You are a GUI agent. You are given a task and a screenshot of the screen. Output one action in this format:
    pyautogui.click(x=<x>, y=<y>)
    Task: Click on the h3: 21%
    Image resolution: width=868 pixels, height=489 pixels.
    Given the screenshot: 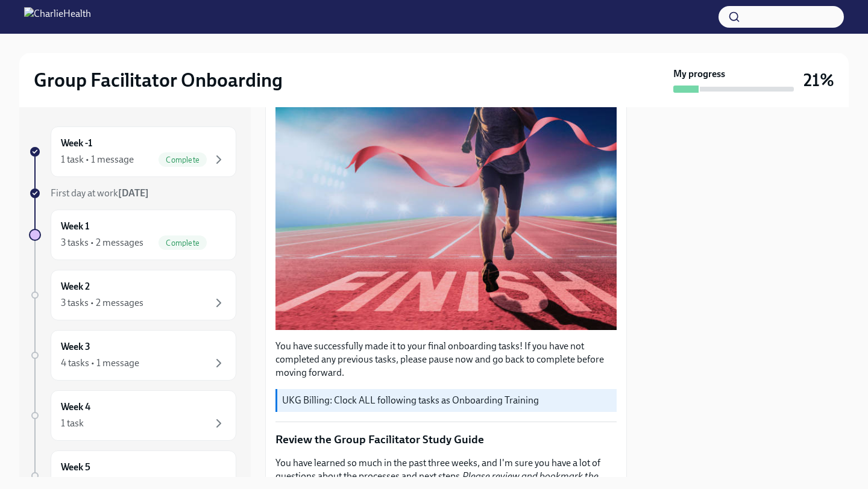 What is the action you would take?
    pyautogui.click(x=819, y=80)
    